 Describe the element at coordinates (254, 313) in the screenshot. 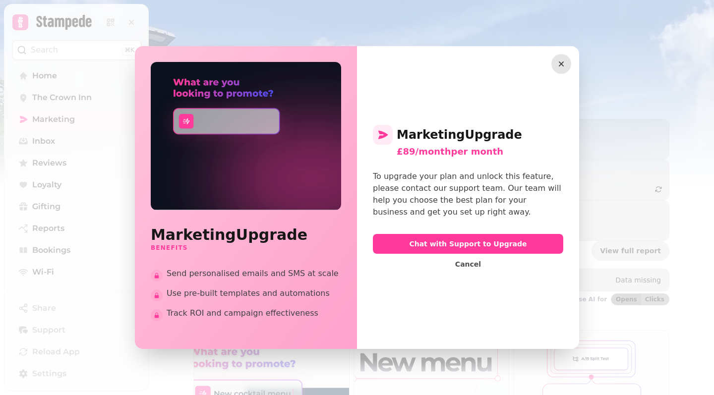

I see `span: Track ROI and campaign effectiveness` at that location.